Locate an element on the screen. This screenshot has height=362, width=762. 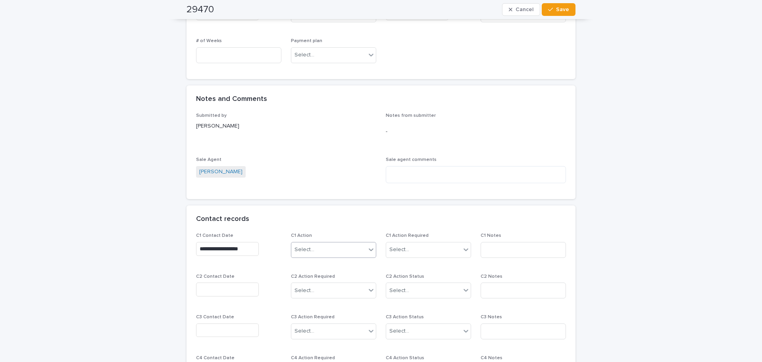
span: Save is located at coordinates (563, 10).